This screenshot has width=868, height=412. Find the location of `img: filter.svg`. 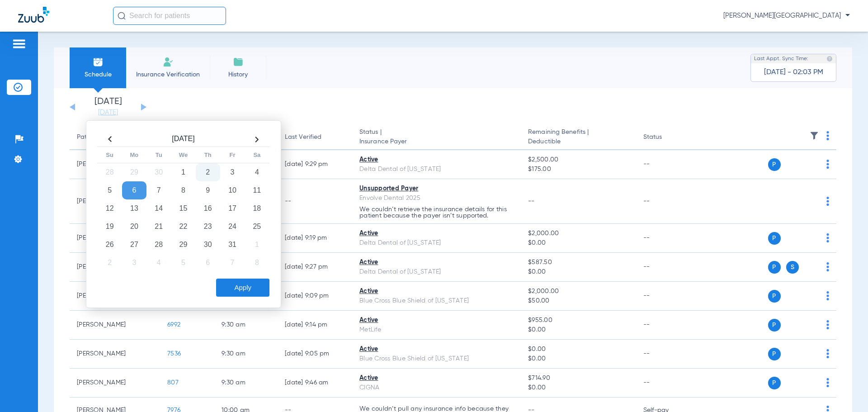

img: filter.svg is located at coordinates (814, 136).